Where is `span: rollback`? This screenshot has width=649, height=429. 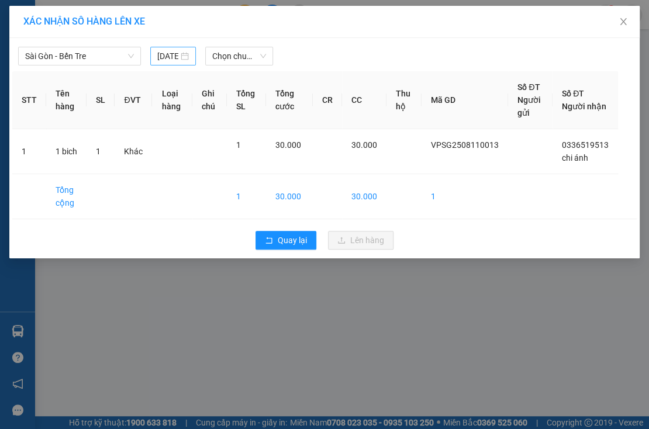
span: rollback is located at coordinates (269, 241).